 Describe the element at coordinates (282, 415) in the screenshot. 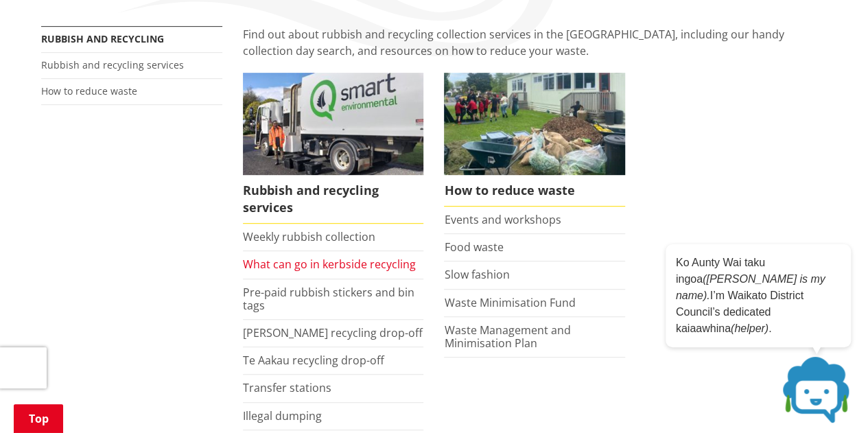

I see `a: Illegal dumping` at that location.